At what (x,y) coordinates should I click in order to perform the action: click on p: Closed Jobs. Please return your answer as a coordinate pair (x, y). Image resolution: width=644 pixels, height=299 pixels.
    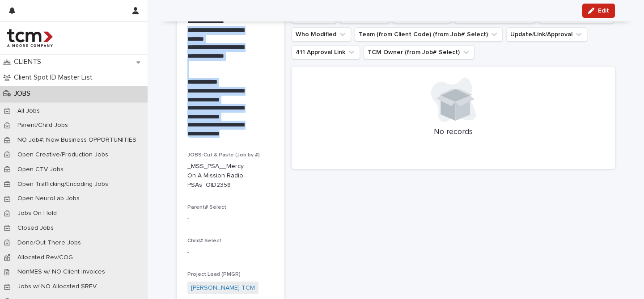
    Looking at the image, I should click on (35, 228).